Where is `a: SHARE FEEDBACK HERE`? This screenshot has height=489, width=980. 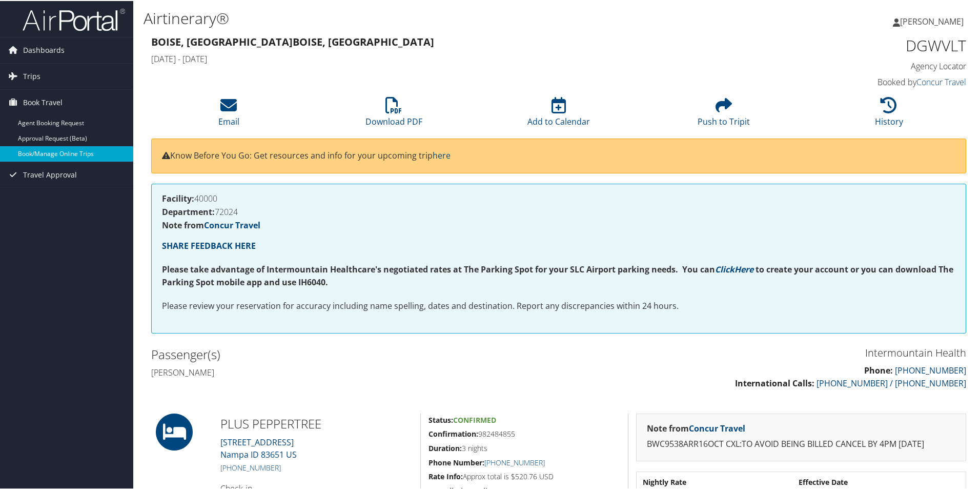 a: SHARE FEEDBACK HERE is located at coordinates (208, 244).